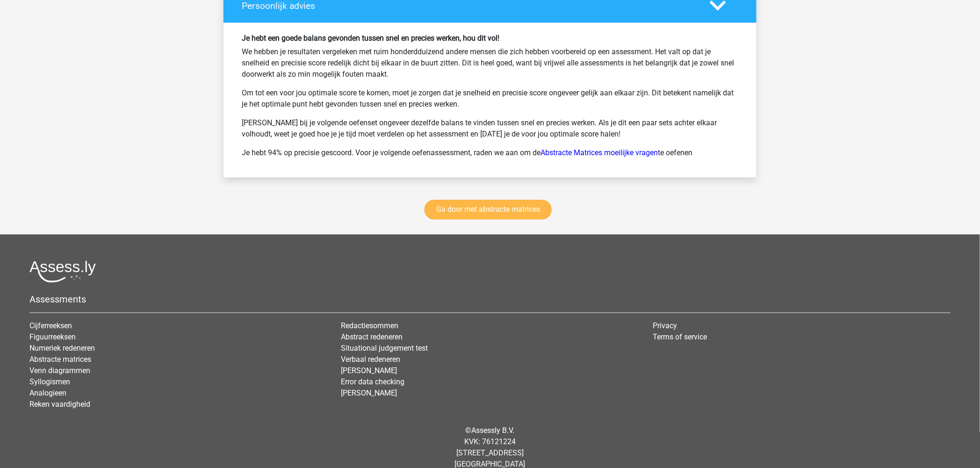  Describe the element at coordinates (371, 360) in the screenshot. I see `a: Verbaal redeneren` at that location.